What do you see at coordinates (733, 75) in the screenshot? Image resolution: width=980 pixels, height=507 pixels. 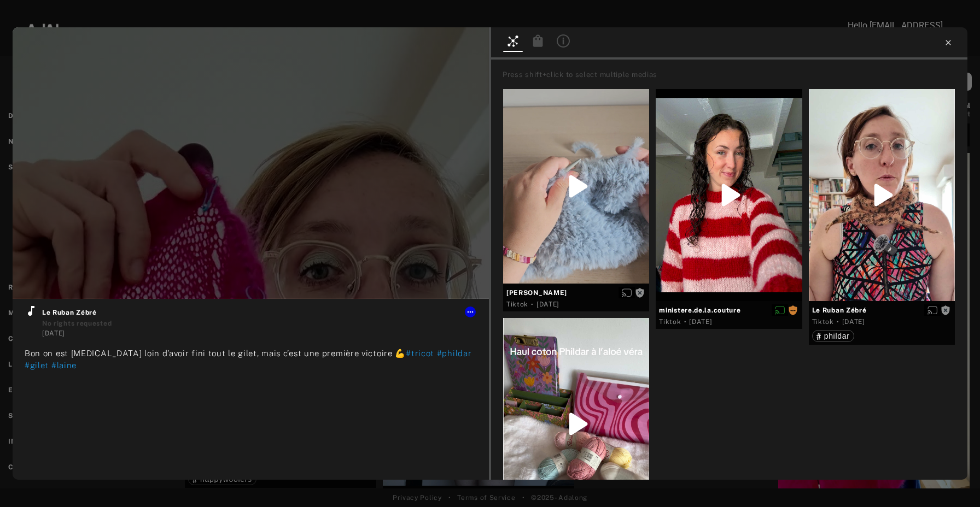 I see `div: Press shift+click to select multiple medias` at bounding box center [733, 75].